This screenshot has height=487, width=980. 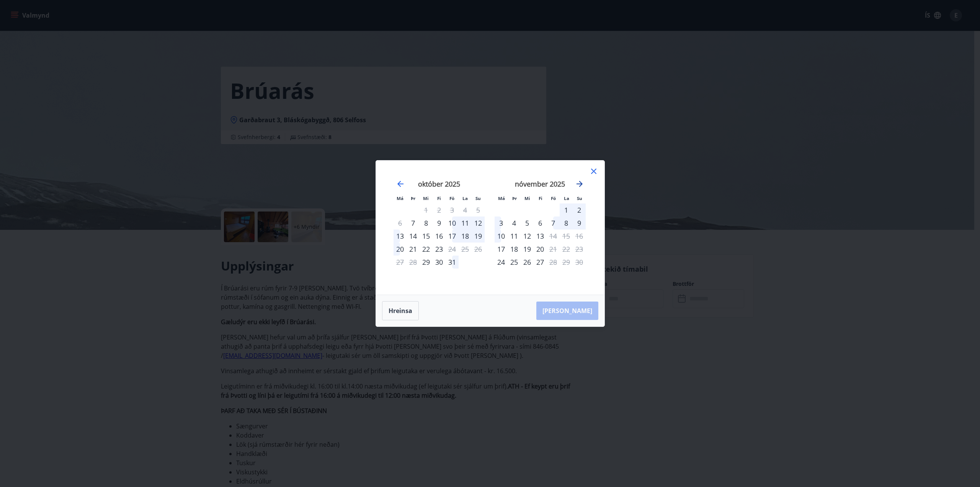 What do you see at coordinates (413, 198) in the screenshot?
I see `small: Þr` at bounding box center [413, 198].